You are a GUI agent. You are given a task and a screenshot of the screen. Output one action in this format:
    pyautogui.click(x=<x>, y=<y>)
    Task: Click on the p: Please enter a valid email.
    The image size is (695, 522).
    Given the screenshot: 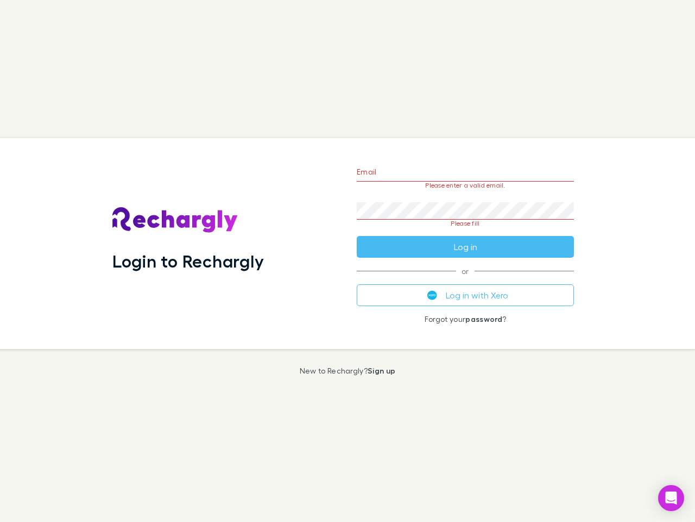 What is the action you would take?
    pyautogui.click(x=466, y=185)
    